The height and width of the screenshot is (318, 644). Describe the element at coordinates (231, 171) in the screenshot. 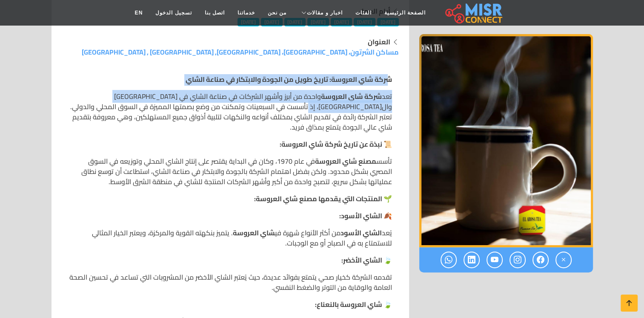

I see `p: تأسس في عام 1970، وكان في البداية يقتصر على إنتاج الشاي المحلي وتوزيعه في السوق المصري بشكل محدود...` at that location.